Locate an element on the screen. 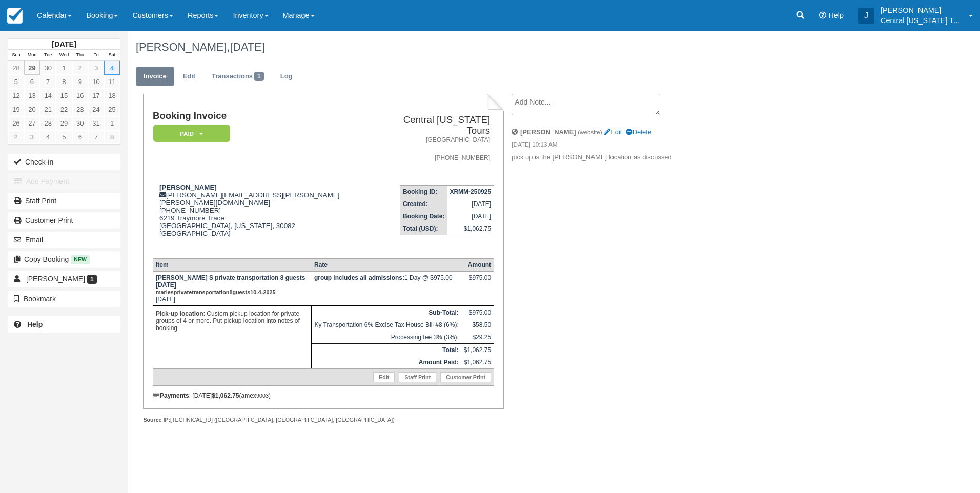 This screenshot has height=493, width=980. a: 4 is located at coordinates (48, 137).